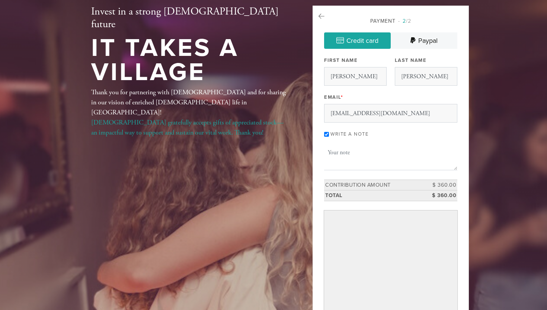  I want to click on div: Payment, so click(391, 21).